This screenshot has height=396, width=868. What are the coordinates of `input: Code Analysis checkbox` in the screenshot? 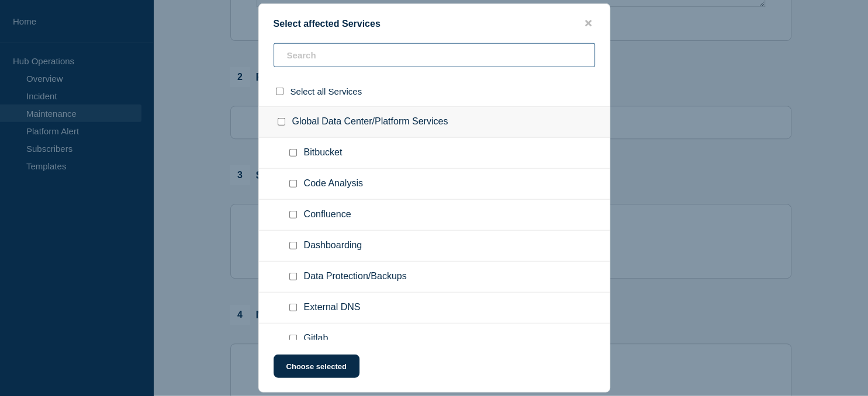 It's located at (293, 183).